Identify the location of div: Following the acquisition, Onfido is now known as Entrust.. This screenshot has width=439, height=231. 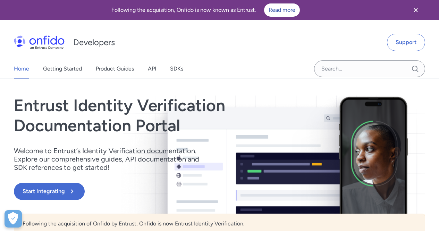
(205, 10).